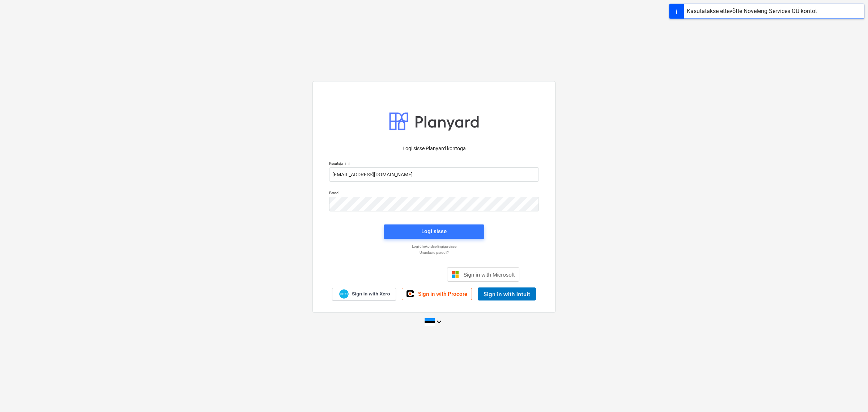  I want to click on i: keyboard_arrow_down, so click(439, 322).